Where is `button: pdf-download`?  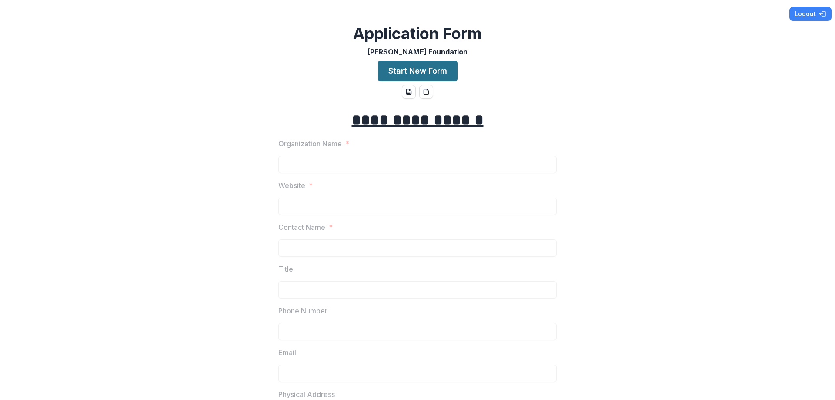 button: pdf-download is located at coordinates (426, 92).